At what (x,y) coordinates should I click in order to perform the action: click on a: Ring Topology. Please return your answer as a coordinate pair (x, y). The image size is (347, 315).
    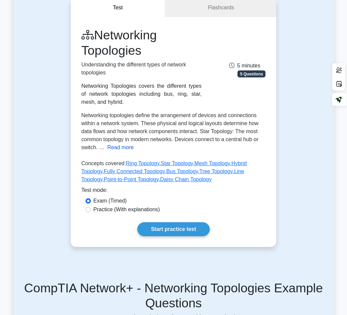
    Looking at the image, I should click on (142, 163).